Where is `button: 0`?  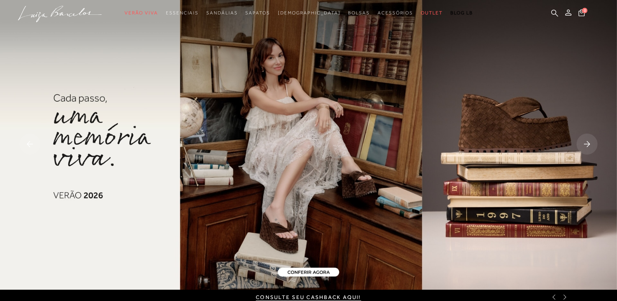
button: 0 is located at coordinates (582, 14).